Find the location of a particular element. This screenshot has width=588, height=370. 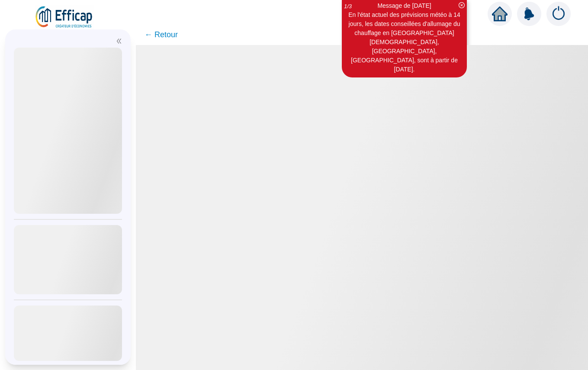

span: ← Retour is located at coordinates (161, 35).